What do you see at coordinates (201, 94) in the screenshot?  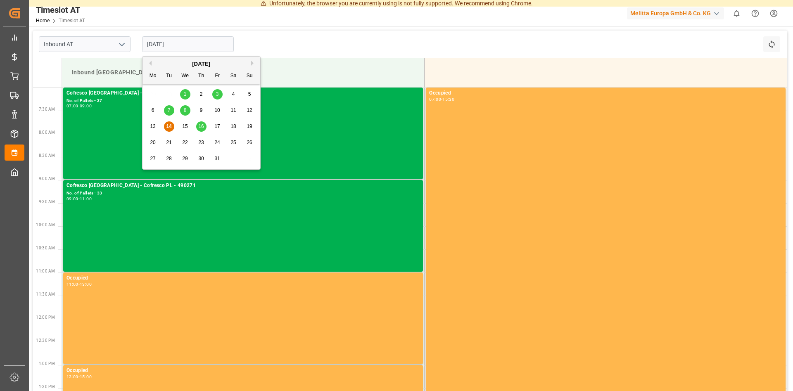 I see `div: Choose Thursday, October 2nd, 2025` at bounding box center [201, 94].